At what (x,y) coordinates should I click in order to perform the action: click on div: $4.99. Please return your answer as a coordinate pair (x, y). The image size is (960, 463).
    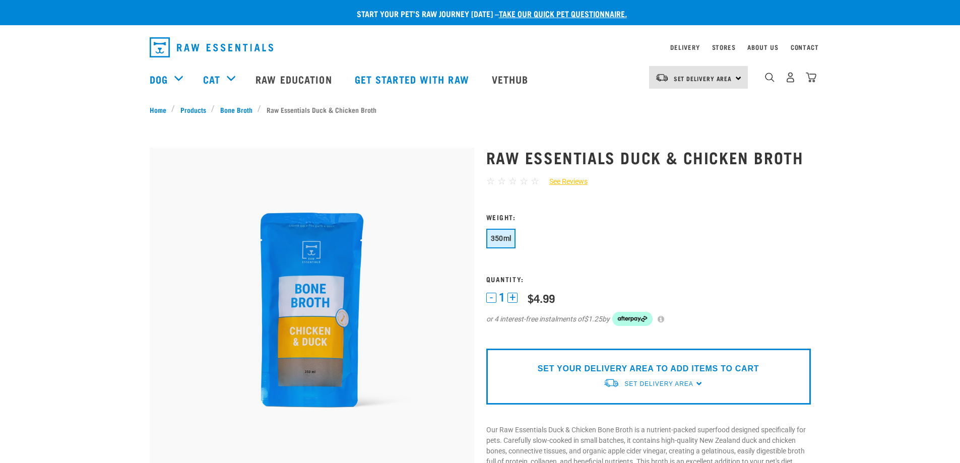
    Looking at the image, I should click on (541, 298).